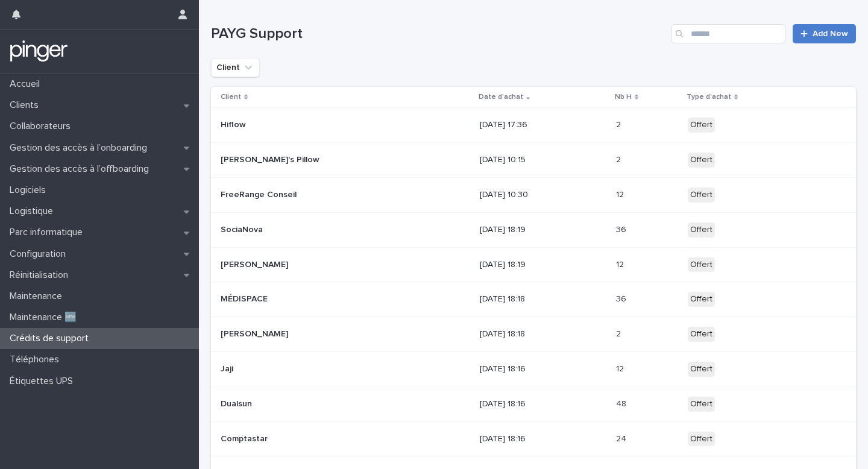 This screenshot has width=868, height=469. I want to click on p: Nb H, so click(623, 97).